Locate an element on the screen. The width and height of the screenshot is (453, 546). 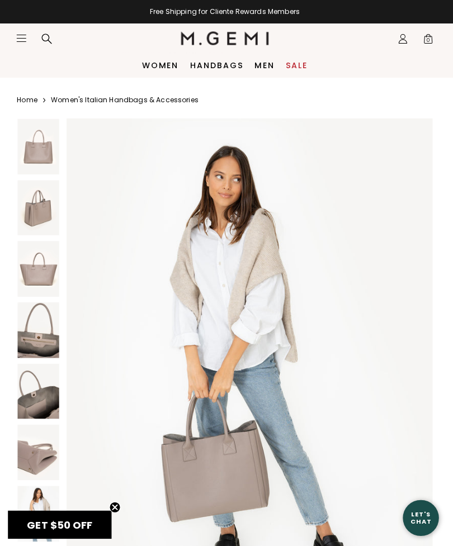
a: Handbags is located at coordinates (218, 65).